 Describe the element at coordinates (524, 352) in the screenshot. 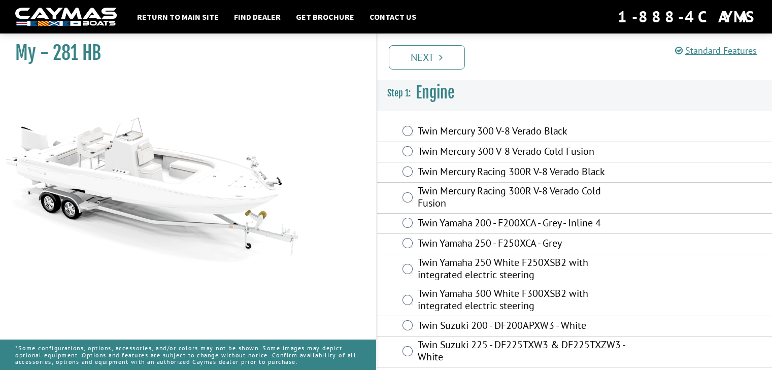

I see `label: Twin Suzuki 225 - DF225TXW3 & DF225TXZW3 - White` at that location.